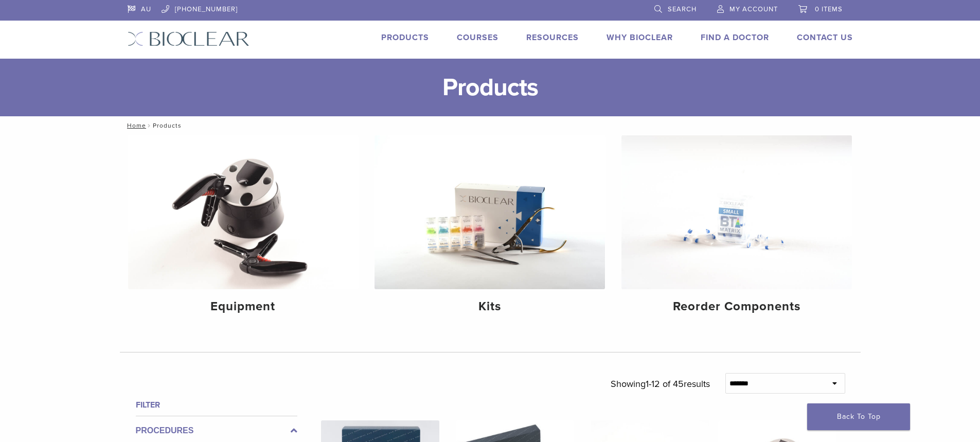  I want to click on a: Why Bioclear, so click(639, 37).